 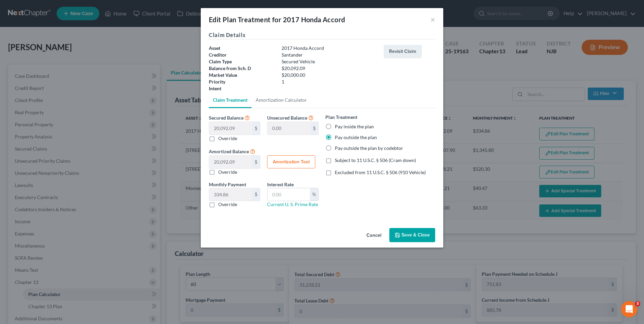 I want to click on span: Excluded from 11 U.S.C. § 506 (910 Vehicle), so click(x=380, y=172).